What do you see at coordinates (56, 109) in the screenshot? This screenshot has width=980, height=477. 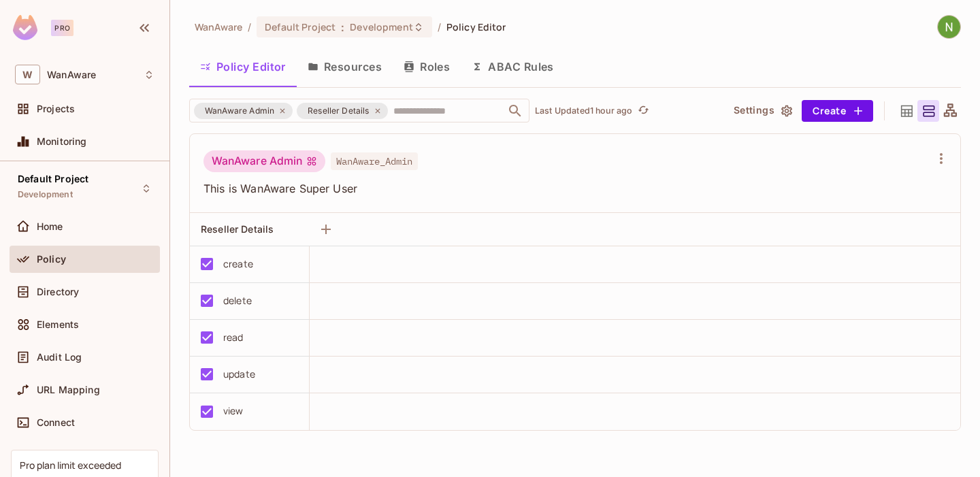 I see `span: Projects` at bounding box center [56, 109].